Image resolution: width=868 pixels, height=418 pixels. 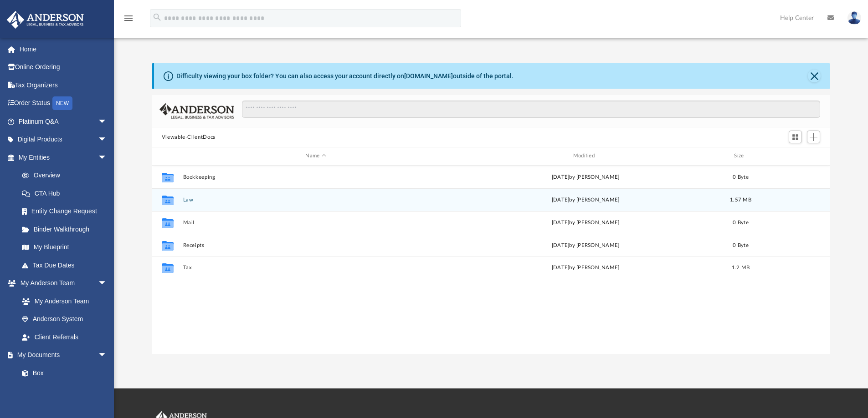 I want to click on a: Platinum Q&Aarrow_drop_down, so click(x=63, y=121).